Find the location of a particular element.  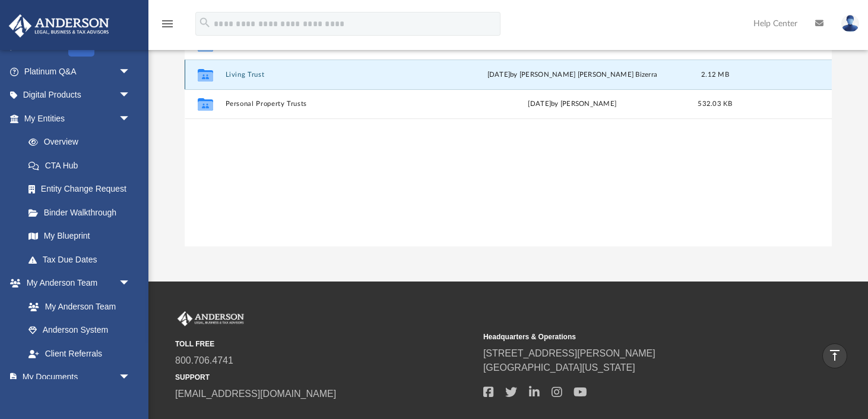

small: TOLL FREE is located at coordinates (325, 343).